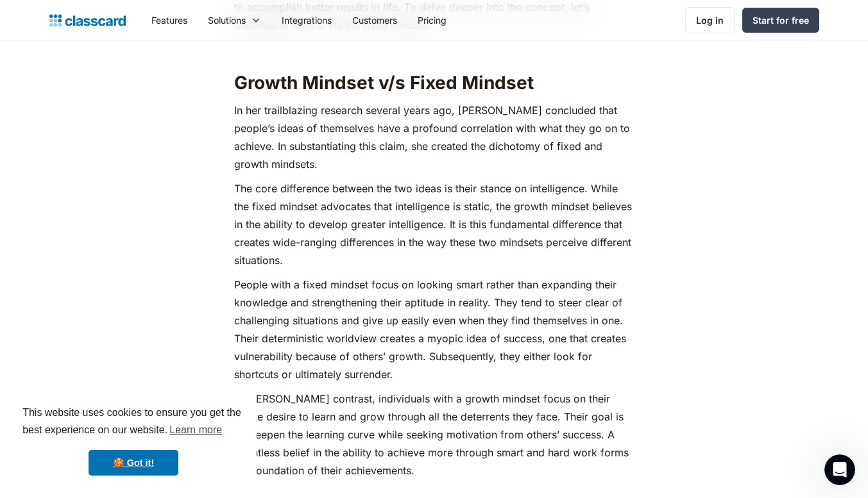  Describe the element at coordinates (710, 20) in the screenshot. I see `div: Log in` at that location.